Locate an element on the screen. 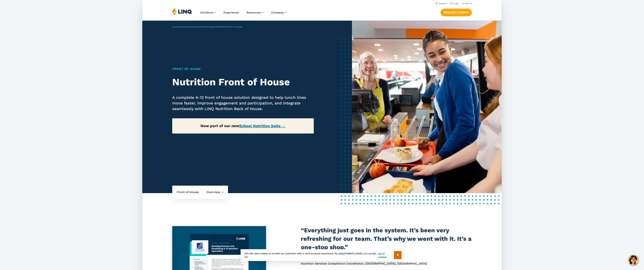 The image size is (644, 270). img: LINQ | K‑12 Software is located at coordinates (182, 12).